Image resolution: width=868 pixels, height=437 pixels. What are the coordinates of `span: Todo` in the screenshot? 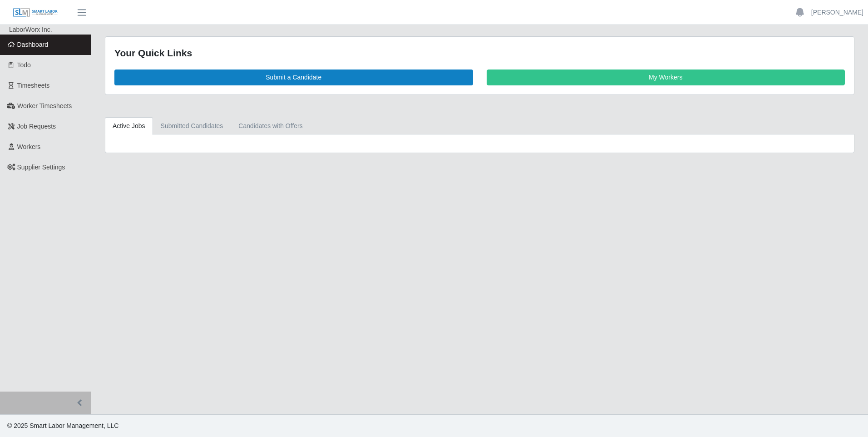 It's located at (24, 65).